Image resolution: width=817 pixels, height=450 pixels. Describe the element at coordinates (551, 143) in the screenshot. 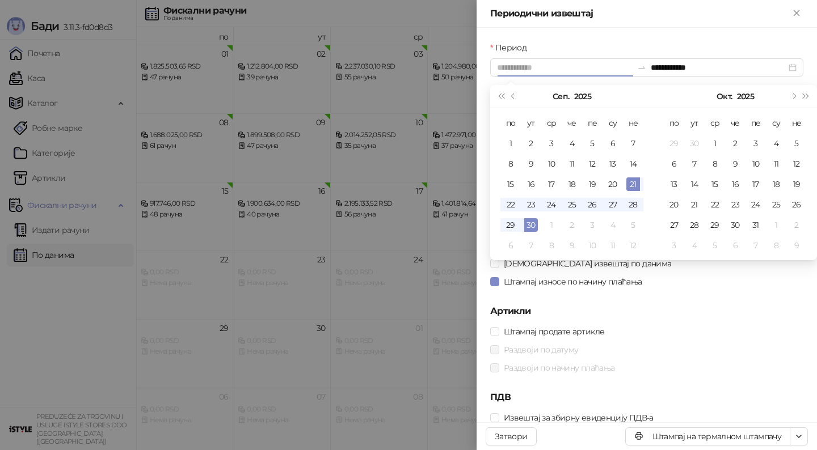

I see `td: 2025-09-03` at that location.